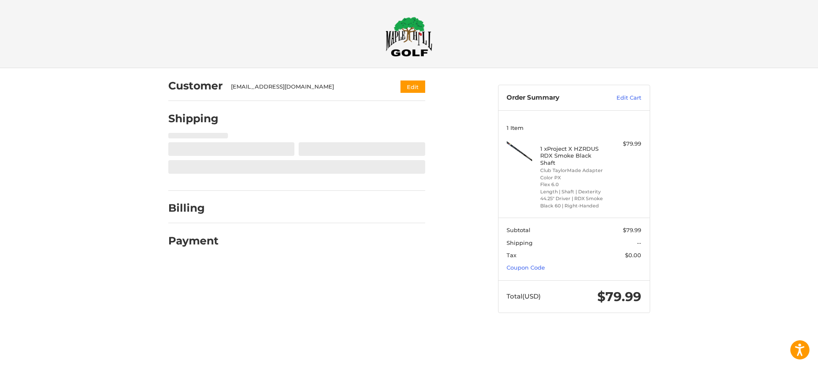 The width and height of the screenshot is (818, 385). I want to click on li: Club TaylorMade Adapter, so click(573, 170).